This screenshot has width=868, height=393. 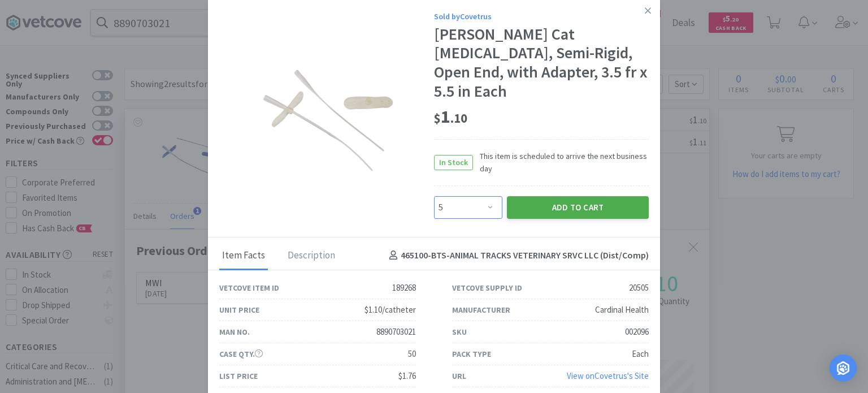 What do you see at coordinates (471, 354) in the screenshot?
I see `div: Pack Type` at bounding box center [471, 354].